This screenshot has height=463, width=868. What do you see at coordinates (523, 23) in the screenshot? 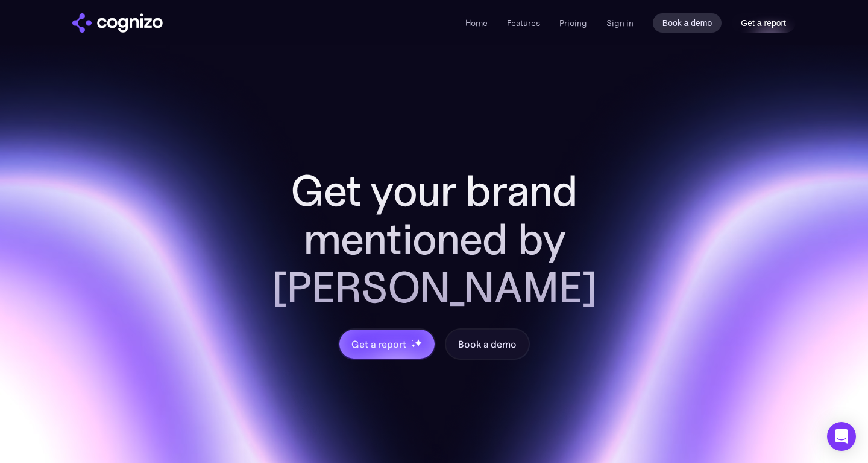
I see `a: Features` at bounding box center [523, 23].